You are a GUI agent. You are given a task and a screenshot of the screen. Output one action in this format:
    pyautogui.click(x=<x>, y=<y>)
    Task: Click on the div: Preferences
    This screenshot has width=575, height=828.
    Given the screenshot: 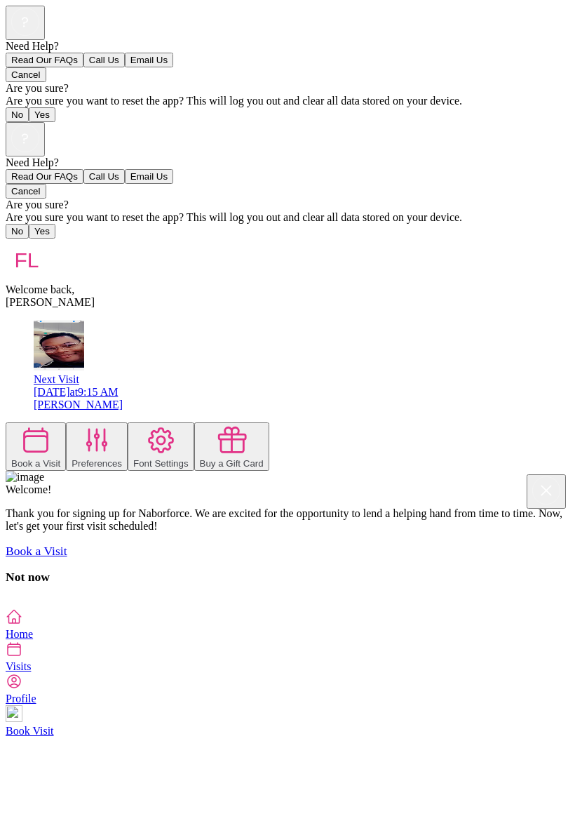 What is the action you would take?
    pyautogui.click(x=97, y=463)
    